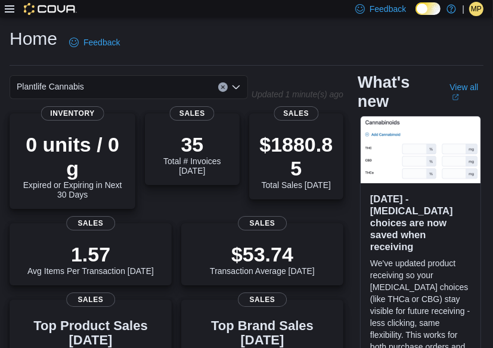  Describe the element at coordinates (456, 97) in the screenshot. I see `svg: External link` at that location.